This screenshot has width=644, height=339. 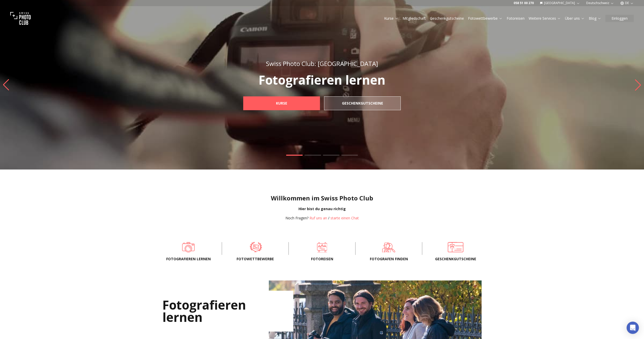 I want to click on button: Geschenkgutscheine, so click(x=447, y=19).